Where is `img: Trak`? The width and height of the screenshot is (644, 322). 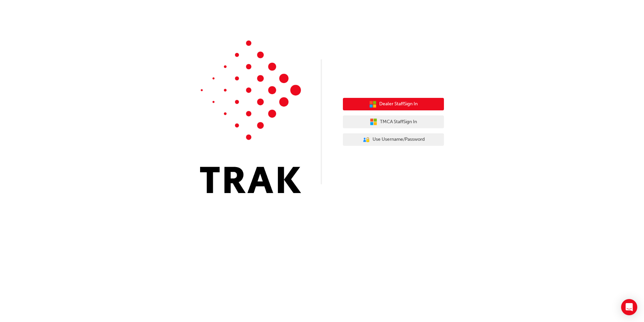 img: Trak is located at coordinates (250, 117).